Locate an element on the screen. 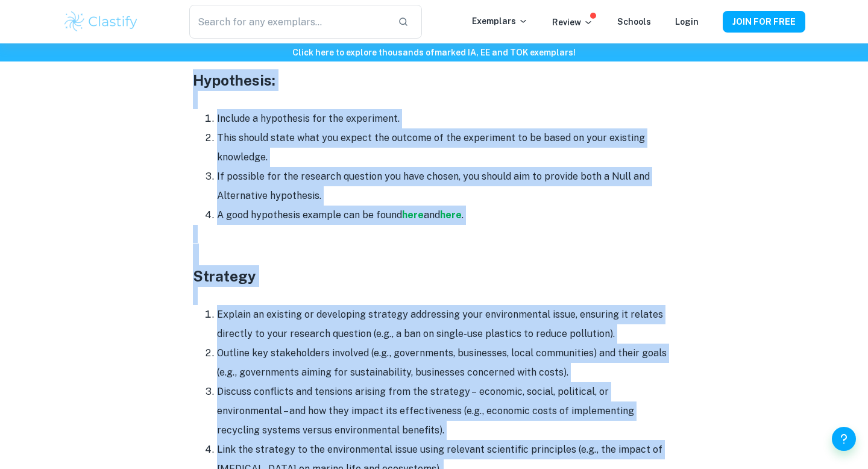 Image resolution: width=868 pixels, height=469 pixels. input: Search for any exemplars... is located at coordinates (289, 21).